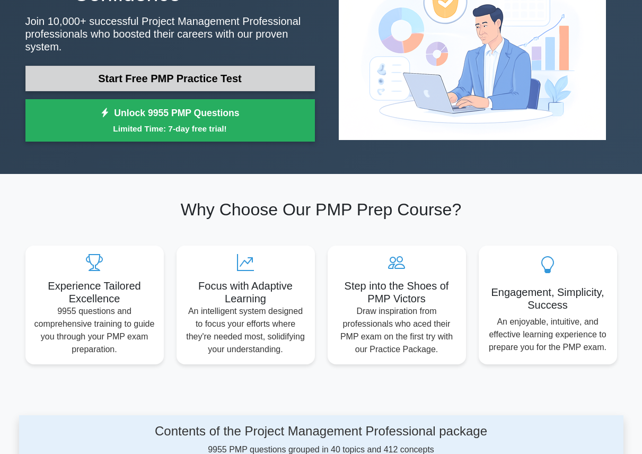 This screenshot has width=642, height=454. Describe the element at coordinates (170, 128) in the screenshot. I see `small: Limited Time: 7-day free trial!` at that location.